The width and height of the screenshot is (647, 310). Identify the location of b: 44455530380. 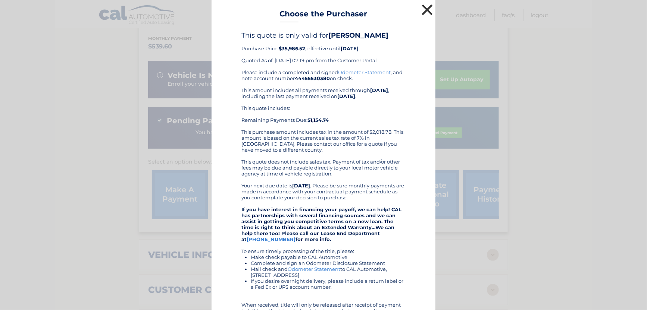
(312, 78).